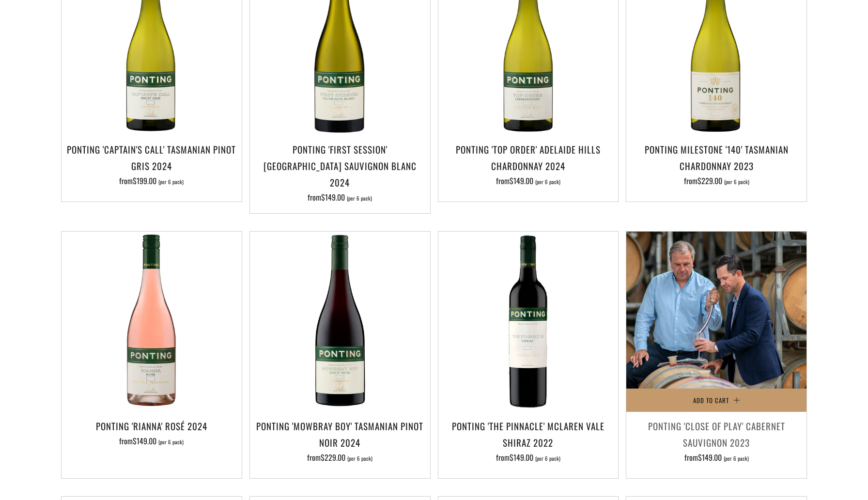 The width and height of the screenshot is (868, 500). What do you see at coordinates (717, 401) in the screenshot?
I see `button: Add to Cart` at bounding box center [717, 401].